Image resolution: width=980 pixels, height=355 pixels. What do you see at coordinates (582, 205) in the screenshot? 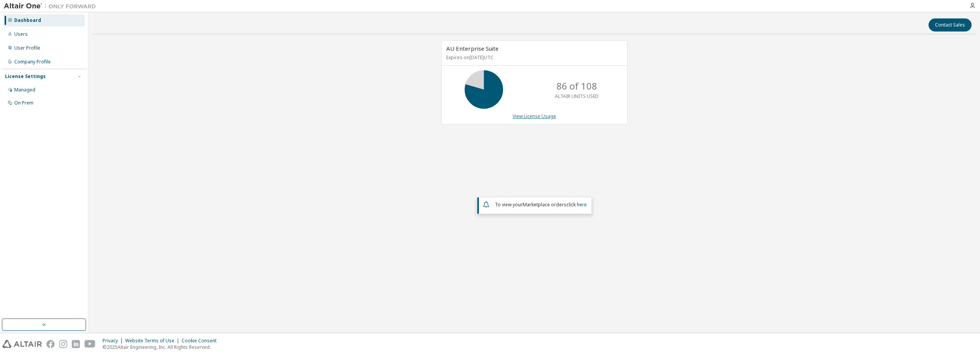
I see `a: here` at bounding box center [582, 205].